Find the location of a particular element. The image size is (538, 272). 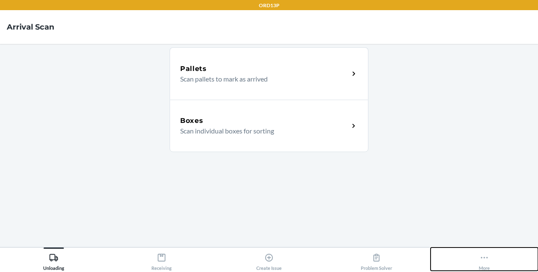

button: Problem Solver is located at coordinates (376, 259).